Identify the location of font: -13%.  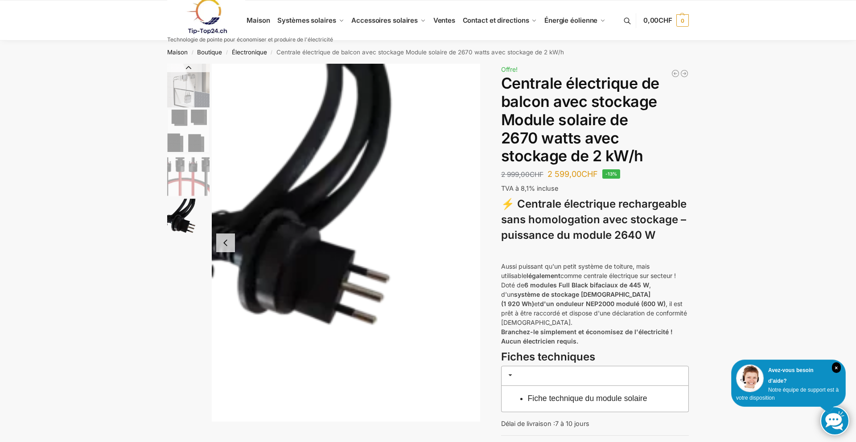
(611, 174).